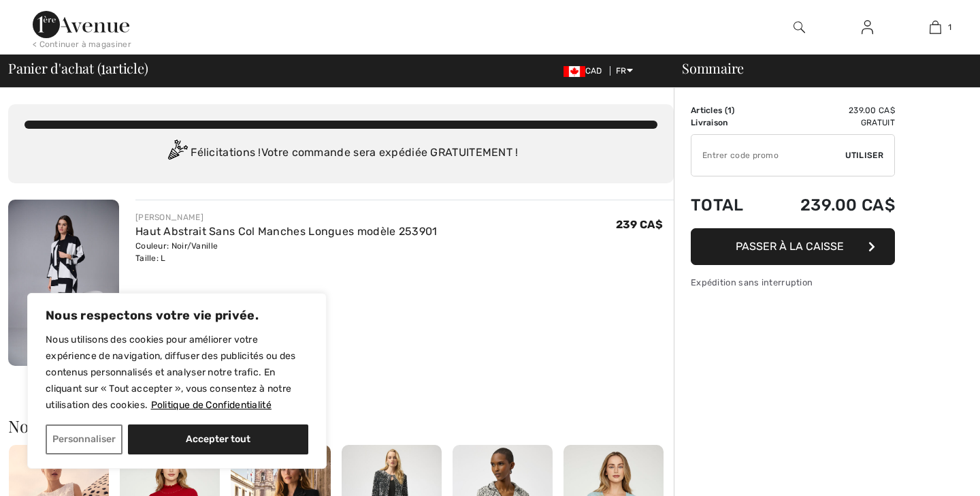 The width and height of the screenshot is (980, 496). Describe the element at coordinates (78, 68) in the screenshot. I see `span: Panier d'achat ( article)` at that location.